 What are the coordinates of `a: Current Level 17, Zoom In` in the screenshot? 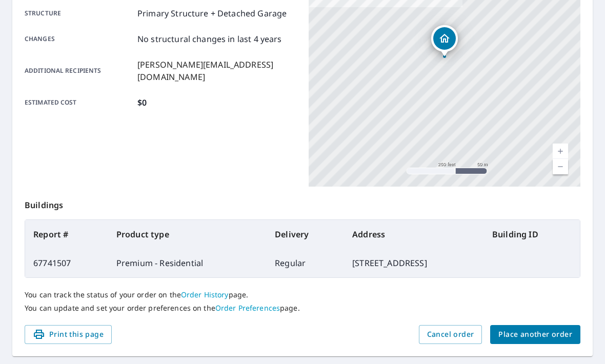 It's located at (560, 151).